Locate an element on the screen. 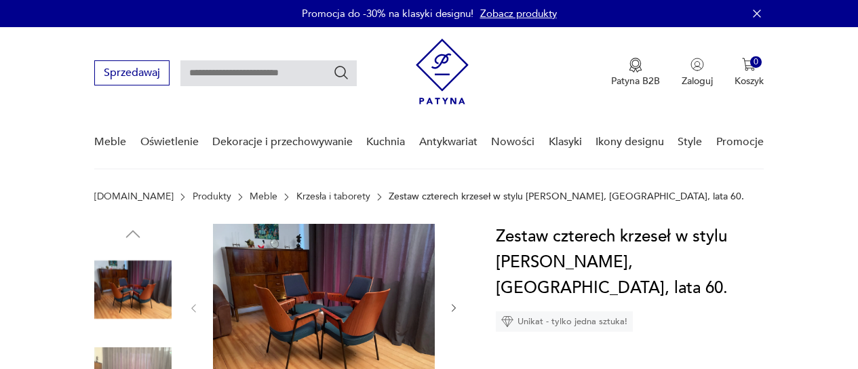 This screenshot has height=369, width=858. img: Zdjęcie produktu Zestaw czterech krzeseł w stylu Hanno Von Gustedta, Austria, lata 60. is located at coordinates (133, 290).